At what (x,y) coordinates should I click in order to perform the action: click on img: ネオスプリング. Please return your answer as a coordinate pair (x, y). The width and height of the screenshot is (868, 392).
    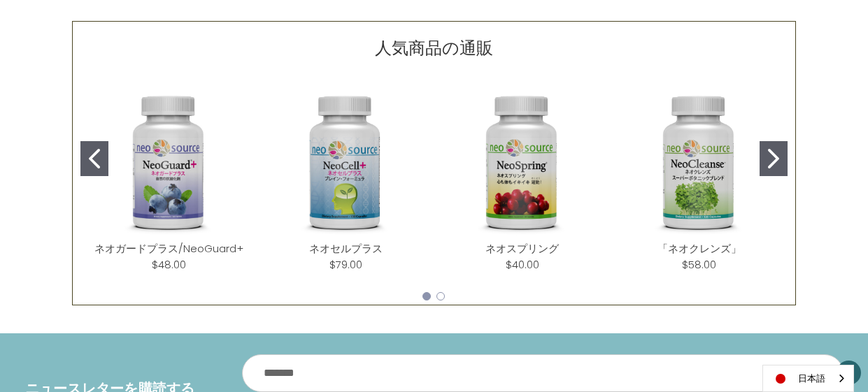
    Looking at the image, I should click on (522, 163).